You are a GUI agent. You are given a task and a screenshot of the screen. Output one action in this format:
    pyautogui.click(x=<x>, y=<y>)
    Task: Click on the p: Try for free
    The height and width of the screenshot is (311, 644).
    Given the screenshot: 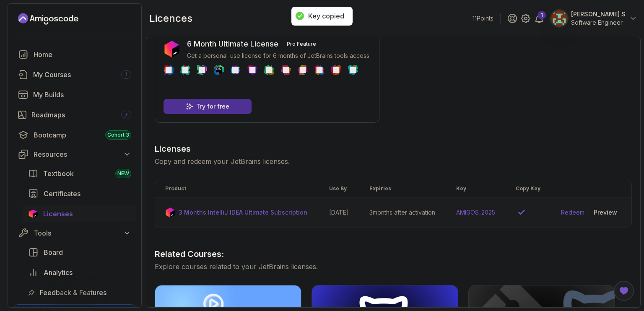 What is the action you would take?
    pyautogui.click(x=212, y=106)
    